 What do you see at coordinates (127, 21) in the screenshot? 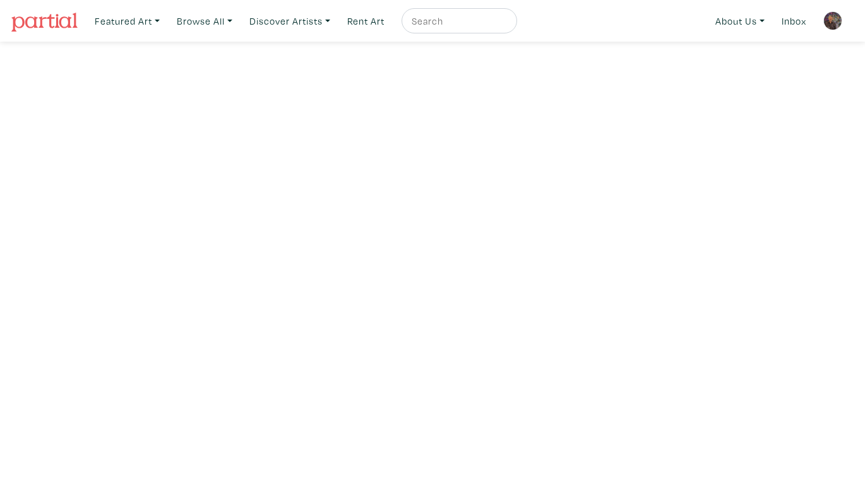
I see `a: Featured Art` at bounding box center [127, 21].